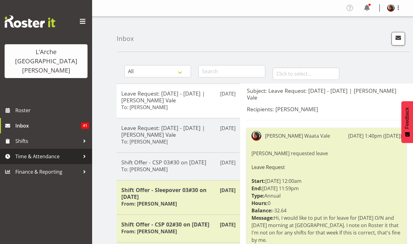  I want to click on strong: Start:, so click(258, 181).